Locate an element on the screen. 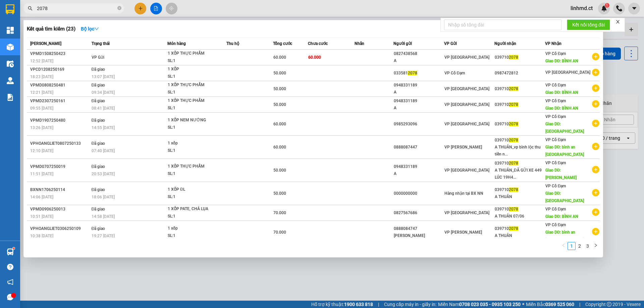  div: A THUÂN is located at coordinates (520, 236).